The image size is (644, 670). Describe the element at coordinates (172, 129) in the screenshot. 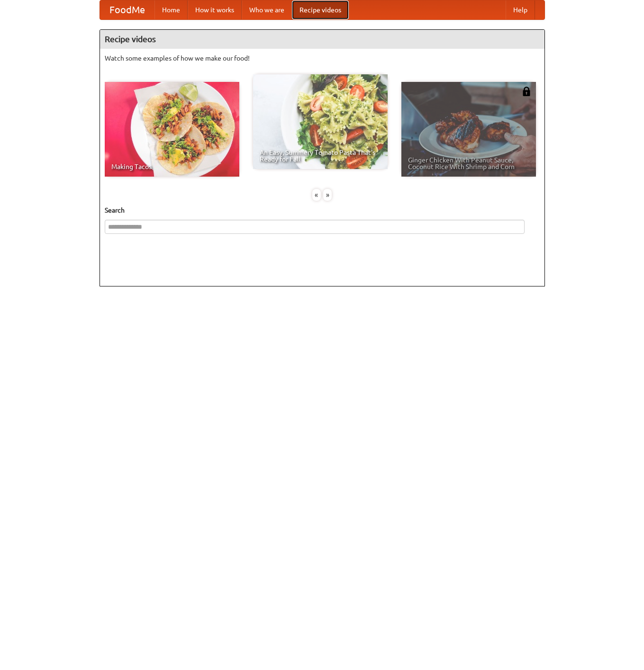

I see `a: Making Tacos` at that location.